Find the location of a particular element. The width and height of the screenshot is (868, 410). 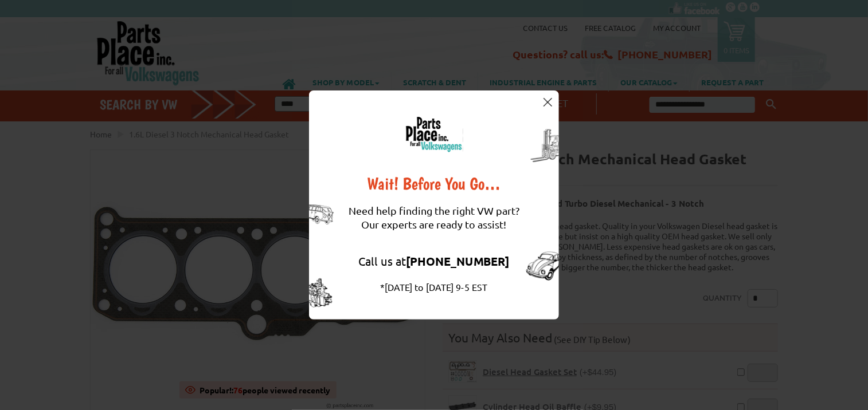

div: Wait! Before You Go… is located at coordinates (434, 184).